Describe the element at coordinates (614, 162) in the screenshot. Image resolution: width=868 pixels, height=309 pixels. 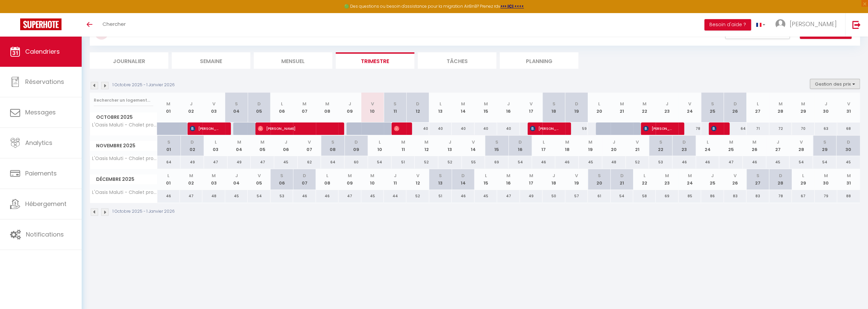
I see `div: 48` at that location.